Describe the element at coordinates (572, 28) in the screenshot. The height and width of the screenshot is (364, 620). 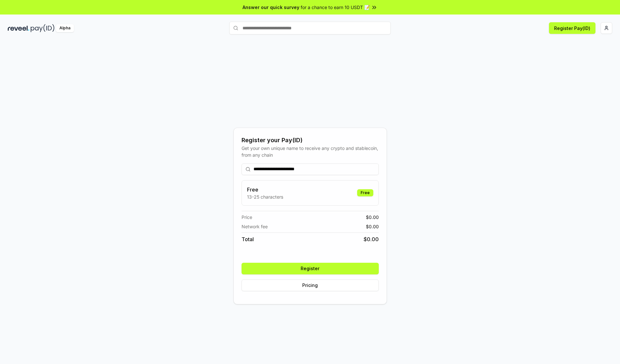
I see `button: Register Pay(ID)` at that location.